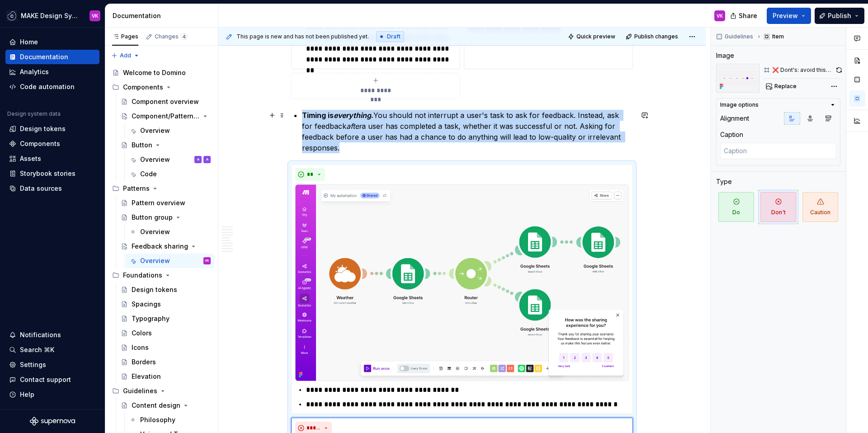 The height and width of the screenshot is (433, 868). What do you see at coordinates (171, 37) in the screenshot?
I see `div: Changes` at bounding box center [171, 37].